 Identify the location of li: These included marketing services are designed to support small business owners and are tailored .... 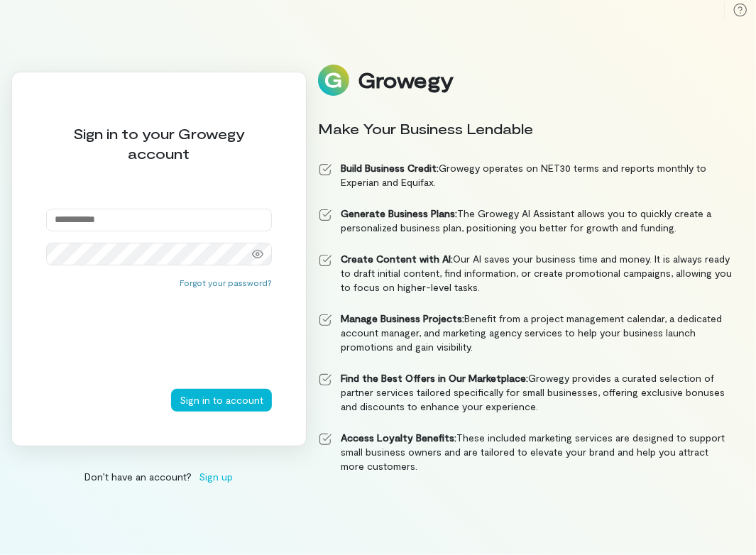
(525, 452).